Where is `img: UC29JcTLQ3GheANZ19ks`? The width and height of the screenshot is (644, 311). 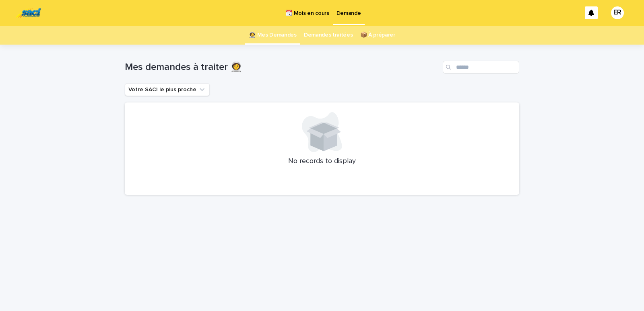
img: UC29JcTLQ3GheANZ19ks is located at coordinates (28, 13).